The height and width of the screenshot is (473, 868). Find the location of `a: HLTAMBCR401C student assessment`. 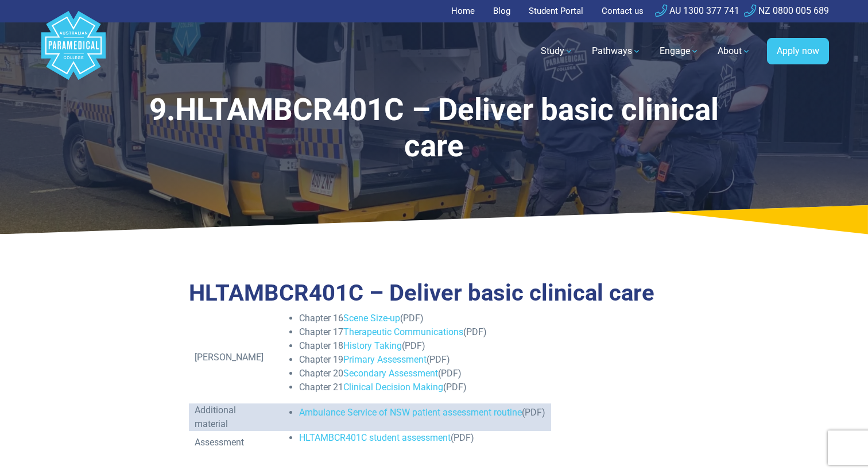

a: HLTAMBCR401C student assessment is located at coordinates (375, 437).